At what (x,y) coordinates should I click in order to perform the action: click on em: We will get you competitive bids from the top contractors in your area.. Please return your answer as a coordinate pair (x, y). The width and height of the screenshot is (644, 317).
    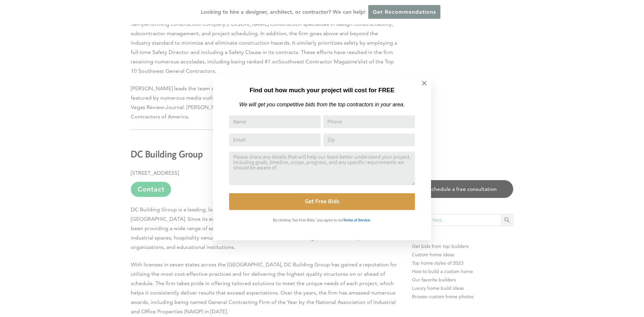
    Looking at the image, I should click on (322, 104).